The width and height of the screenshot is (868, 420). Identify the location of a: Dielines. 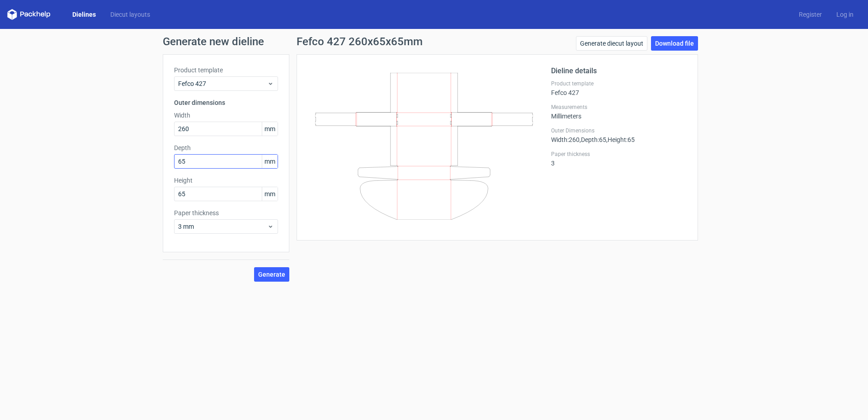
(84, 14).